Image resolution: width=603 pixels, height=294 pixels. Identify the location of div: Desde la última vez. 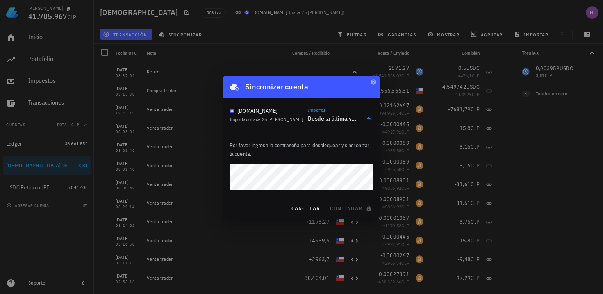
(332, 118).